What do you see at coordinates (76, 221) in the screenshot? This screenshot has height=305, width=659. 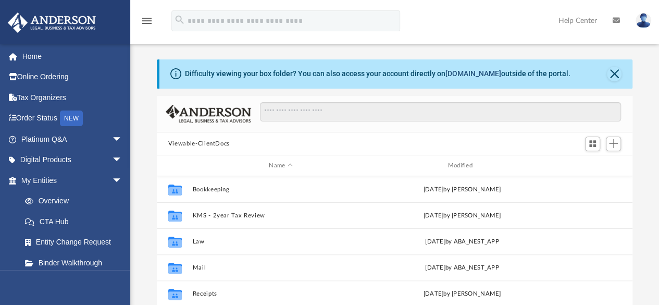 I see `a: CTA Hub` at bounding box center [76, 221].